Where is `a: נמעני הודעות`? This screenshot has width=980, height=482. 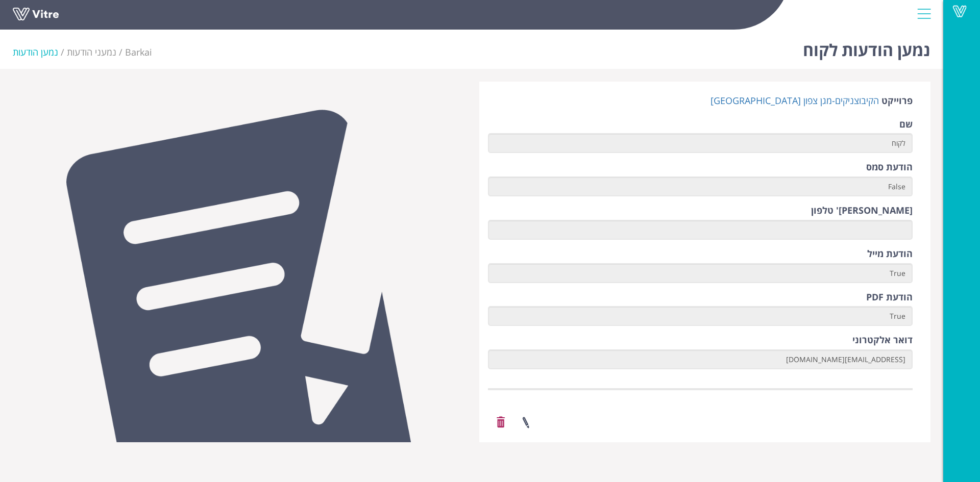
a: נמעני הודעות is located at coordinates (91, 52).